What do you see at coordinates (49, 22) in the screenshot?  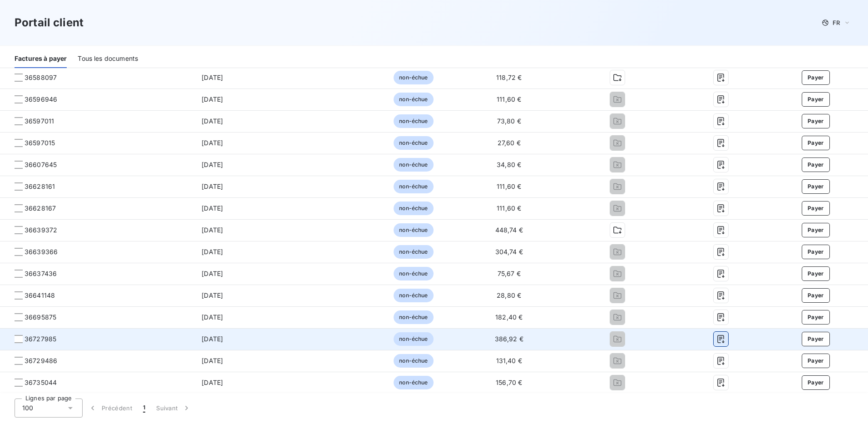 I see `h3: Portail client` at bounding box center [49, 22].